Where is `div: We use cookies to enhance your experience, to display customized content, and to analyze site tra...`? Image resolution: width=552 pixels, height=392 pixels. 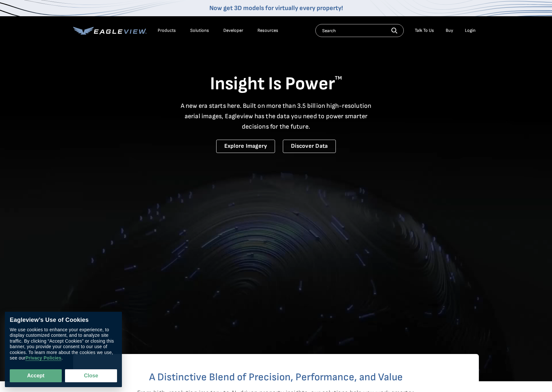
div: We use cookies to enhance your experience, to display customized content, and to analyze site tra... is located at coordinates (64, 344).